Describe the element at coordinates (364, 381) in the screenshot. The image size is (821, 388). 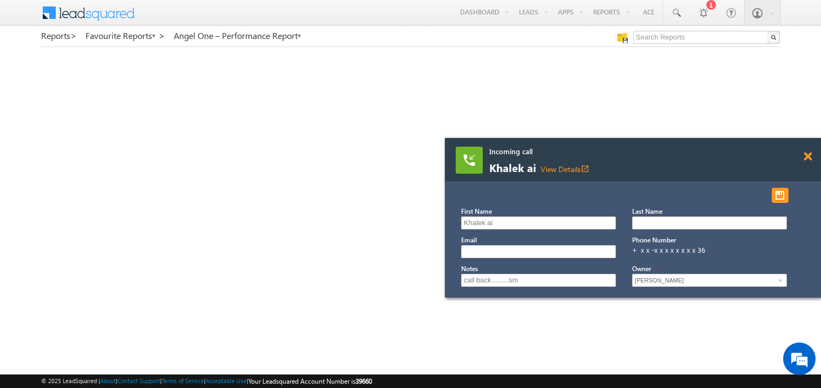
I see `span: 39660` at that location.